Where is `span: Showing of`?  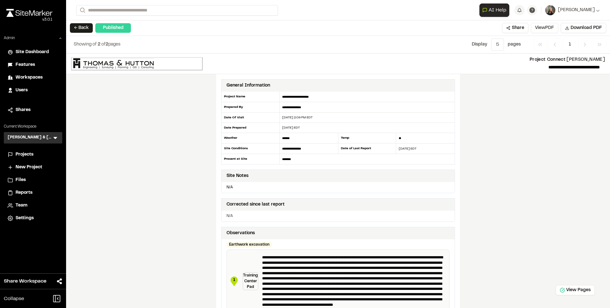
span: Showing of is located at coordinates (85, 44).